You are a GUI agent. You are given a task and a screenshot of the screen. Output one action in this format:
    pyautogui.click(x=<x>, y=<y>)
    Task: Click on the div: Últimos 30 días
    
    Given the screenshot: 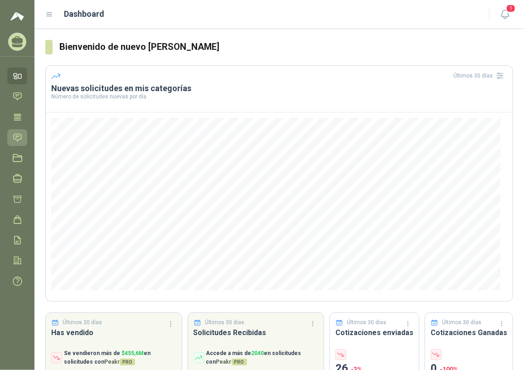 What is the action you would take?
    pyautogui.click(x=480, y=76)
    